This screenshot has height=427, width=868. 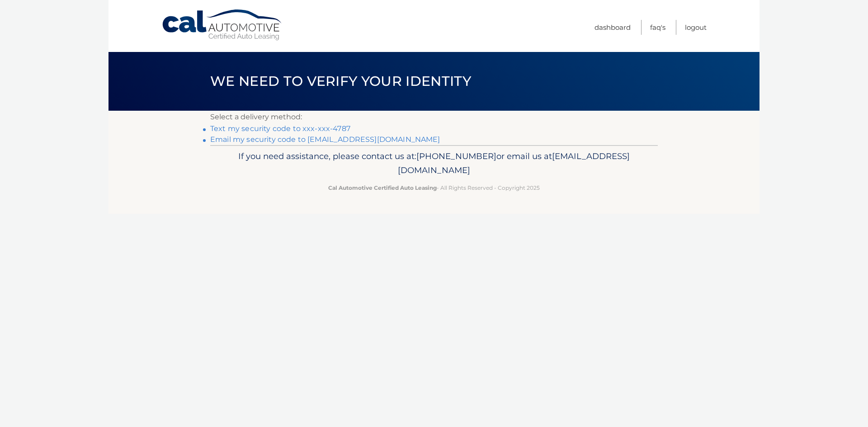 I want to click on p: Select a delivery method:, so click(x=434, y=117).